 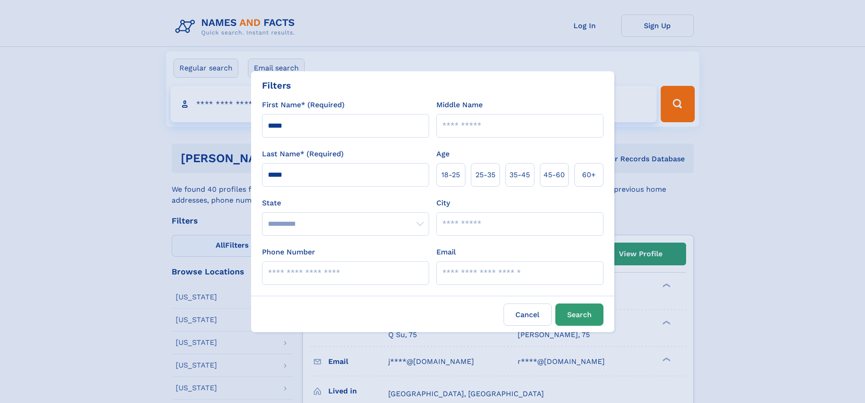 What do you see at coordinates (288, 252) in the screenshot?
I see `label: Phone Number` at bounding box center [288, 252].